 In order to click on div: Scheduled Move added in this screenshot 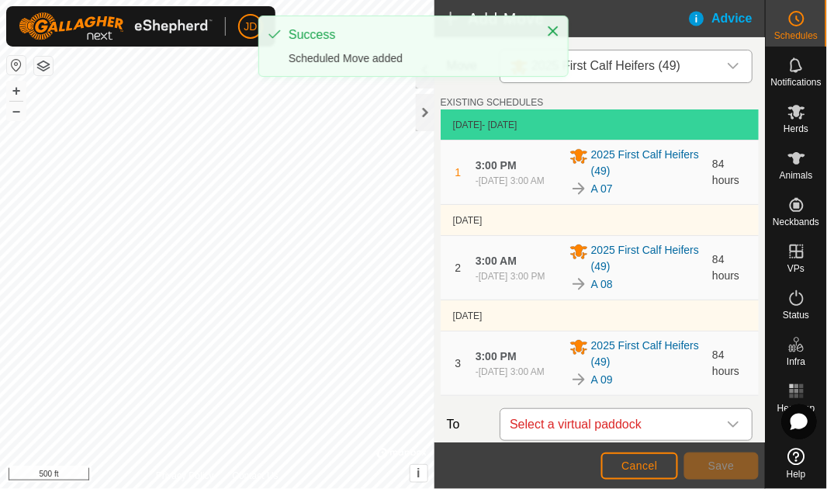, I will do `click(410, 58)`.